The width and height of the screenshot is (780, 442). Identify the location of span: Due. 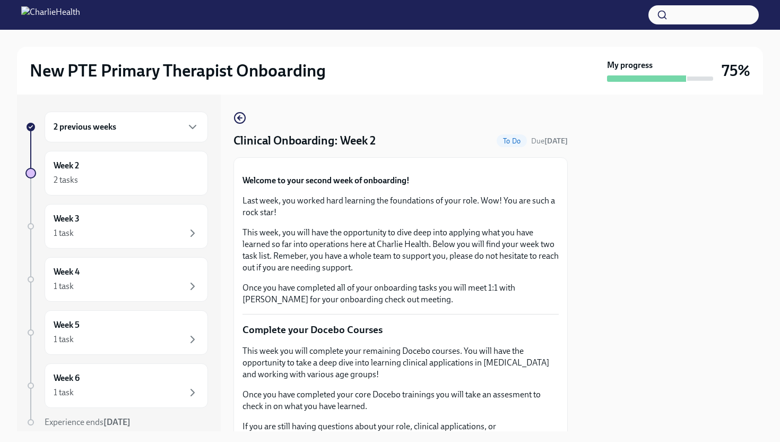
(549, 141).